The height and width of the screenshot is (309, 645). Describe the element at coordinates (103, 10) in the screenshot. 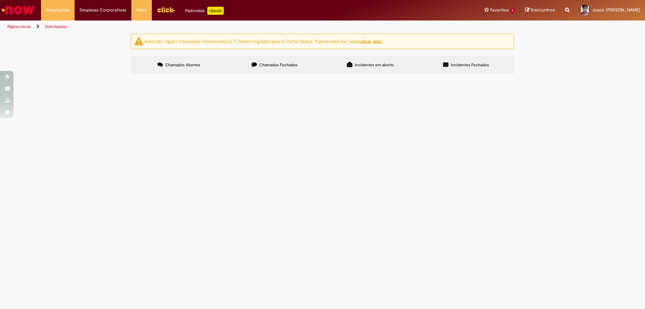

I see `span: Despesas Corporativas` at that location.